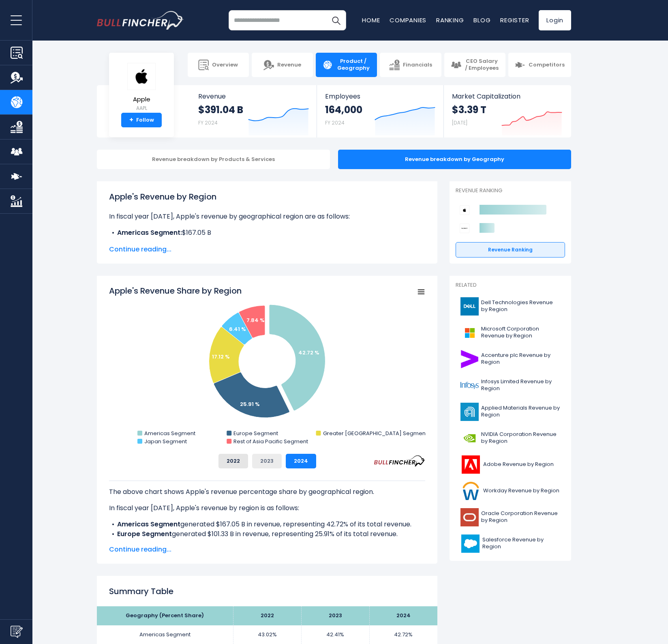 This screenshot has height=644, width=668. I want to click on a: Overview, so click(218, 65).